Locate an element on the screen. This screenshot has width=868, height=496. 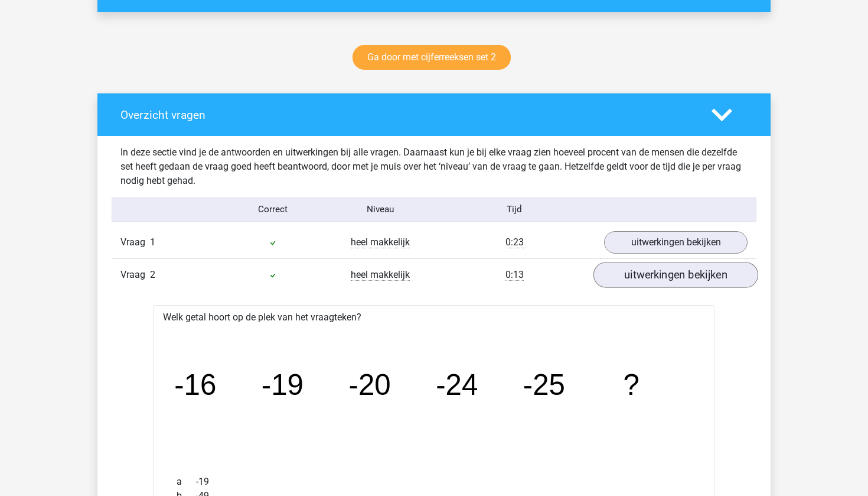
span: 0:13 is located at coordinates (514, 275).